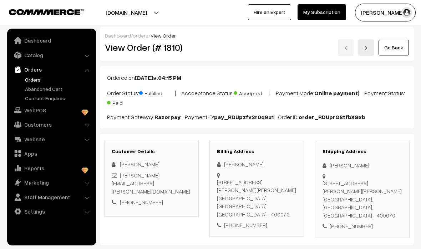 The width and height of the screenshot is (421, 249). I want to click on b: Online payment, so click(336, 93).